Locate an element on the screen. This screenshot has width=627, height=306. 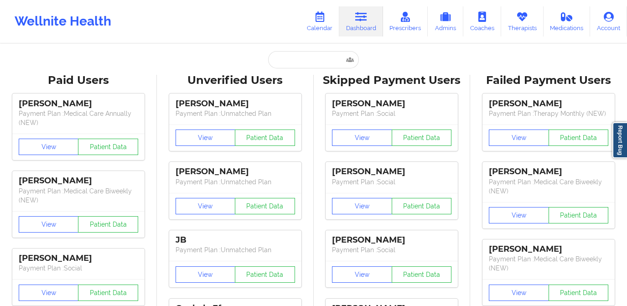
p: Payment Plan : Therapy Monthly (NEW) is located at coordinates (549, 114).